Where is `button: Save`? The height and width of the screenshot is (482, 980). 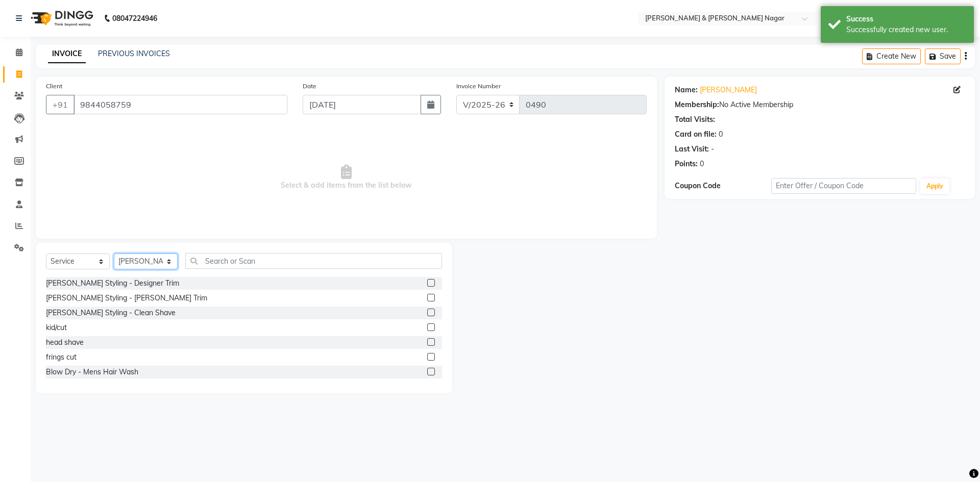
button: Save is located at coordinates (943, 56).